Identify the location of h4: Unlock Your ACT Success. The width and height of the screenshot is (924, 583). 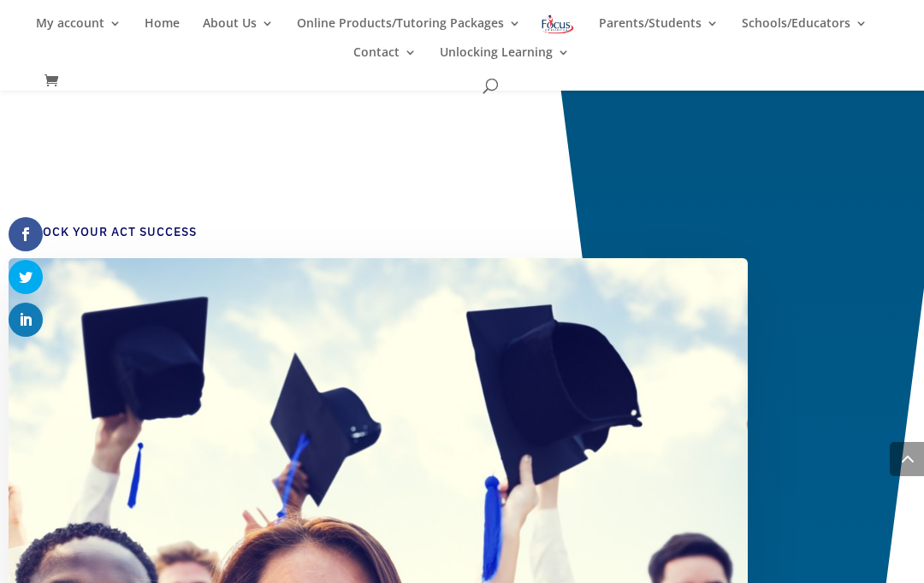
(370, 237).